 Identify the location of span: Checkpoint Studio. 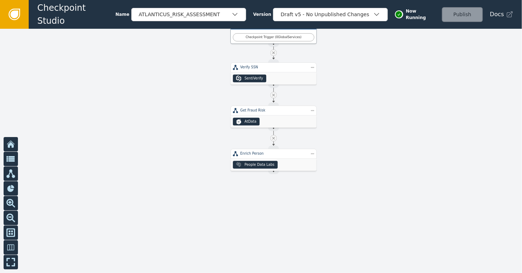
(76, 14).